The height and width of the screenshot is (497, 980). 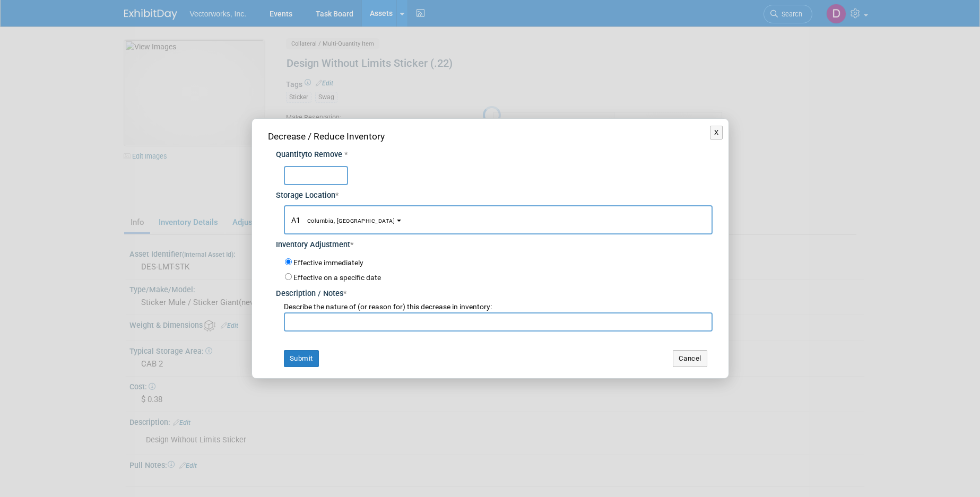 I want to click on span: Describe the nature of (or reason for) this decrease in inventory:, so click(x=388, y=307).